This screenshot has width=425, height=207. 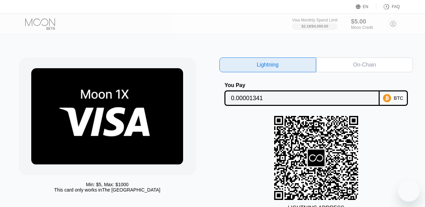 I want to click on div: Visa Monthly Spend Limit$2.18/$4,000.00, so click(x=315, y=24).